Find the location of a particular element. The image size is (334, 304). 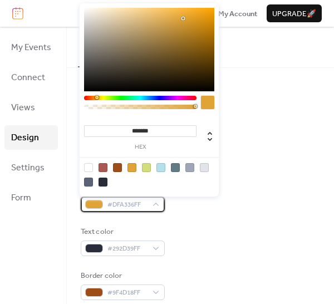

span: Form is located at coordinates (21, 198).